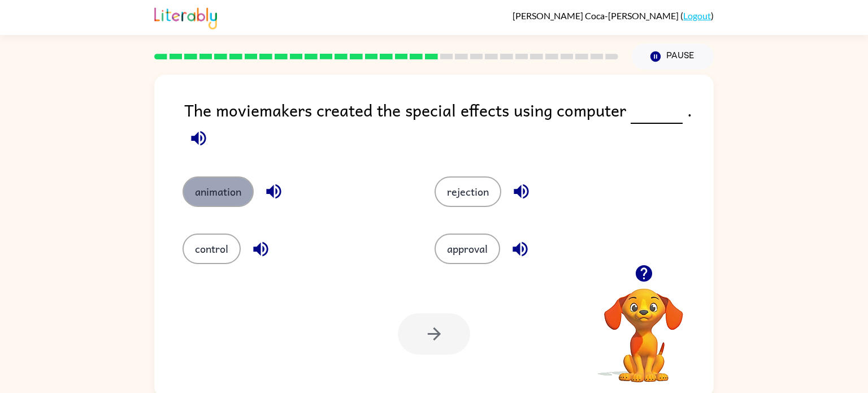 This screenshot has width=868, height=393. Describe the element at coordinates (697, 15) in the screenshot. I see `a: Logout` at that location.